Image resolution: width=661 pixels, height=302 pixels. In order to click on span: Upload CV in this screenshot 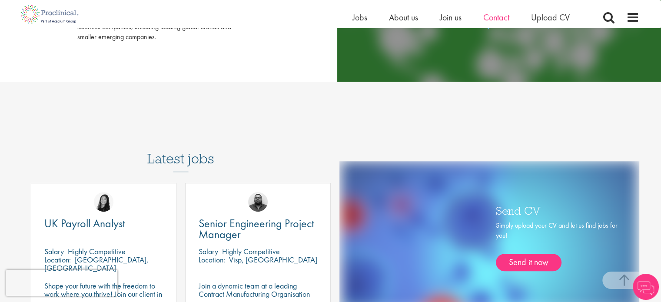, I will do `click(550, 17)`.